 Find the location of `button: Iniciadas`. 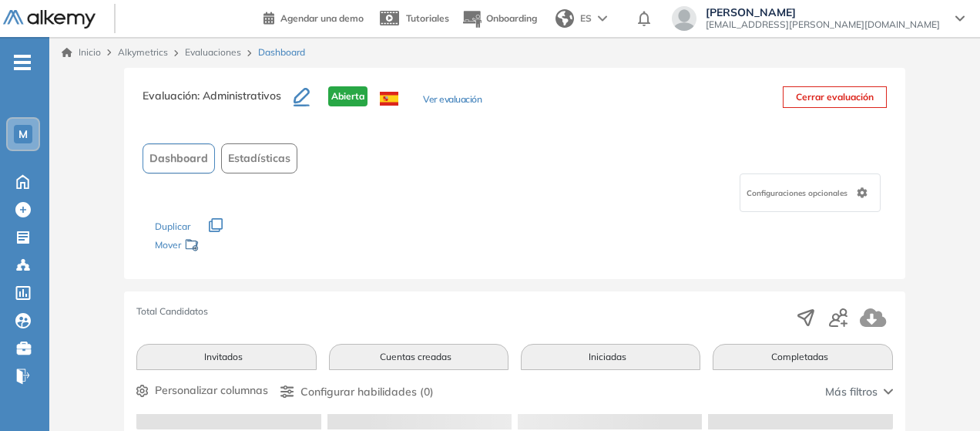

button: Iniciadas is located at coordinates (610, 356).